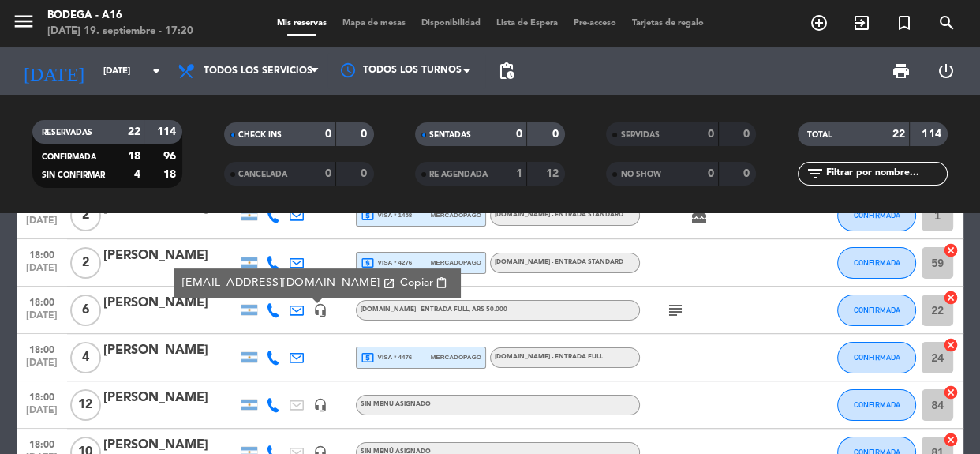 The image size is (980, 454). What do you see at coordinates (260, 135) in the screenshot?
I see `span: CHECK INS` at bounding box center [260, 135].